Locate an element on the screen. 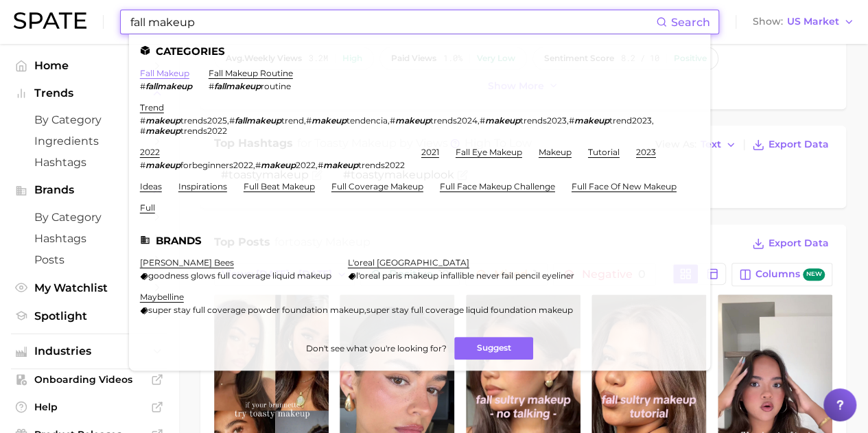  input: Search here for a brand, industry, or ingredient is located at coordinates (392, 22).